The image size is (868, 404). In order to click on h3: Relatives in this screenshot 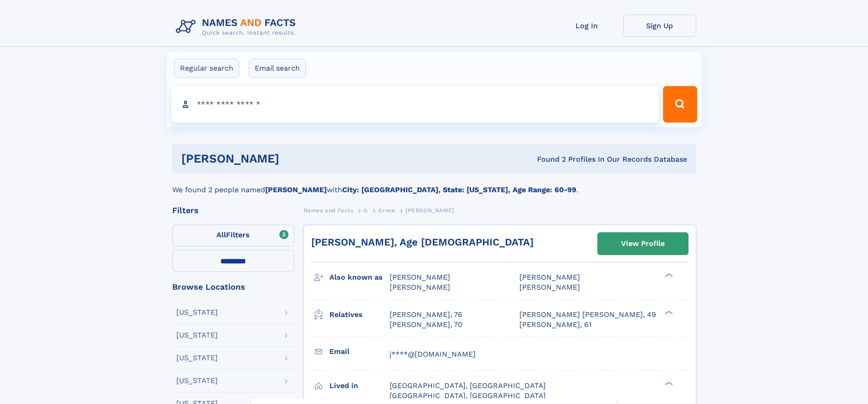, I will do `click(359, 314)`.